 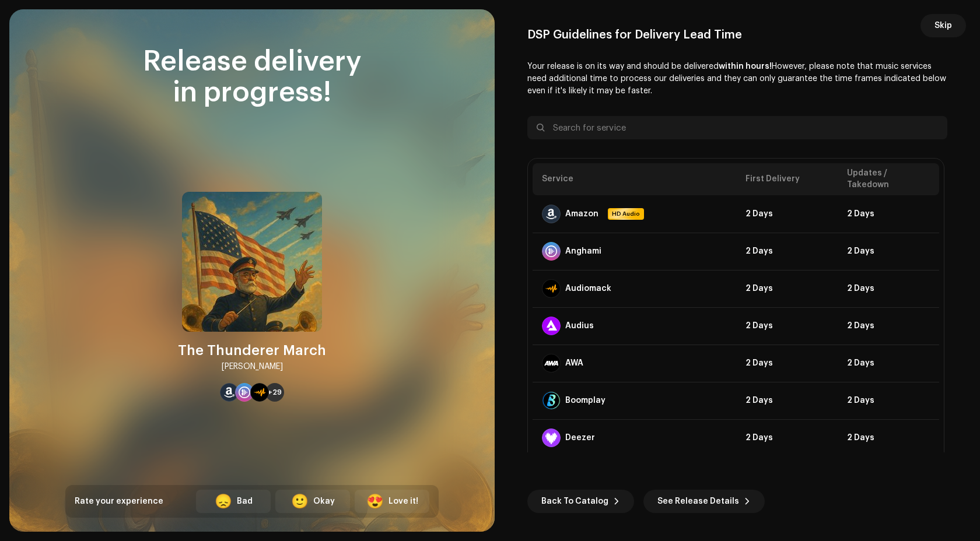 What do you see at coordinates (704, 502) in the screenshot?
I see `button: See Release Details` at bounding box center [704, 502].